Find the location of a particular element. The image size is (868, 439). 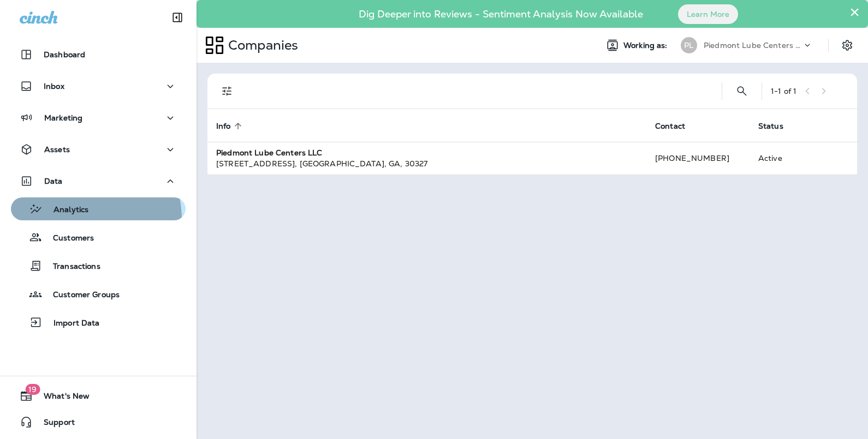

button: Learn More is located at coordinates (708, 14).